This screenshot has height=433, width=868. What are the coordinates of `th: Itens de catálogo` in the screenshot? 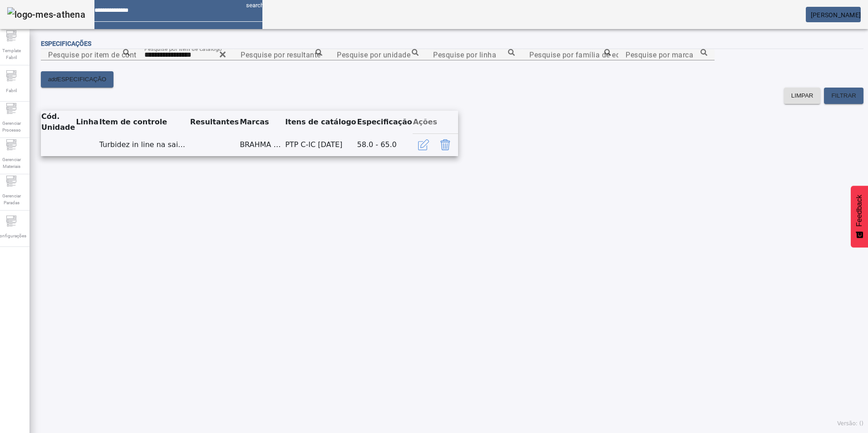 It's located at (321, 122).